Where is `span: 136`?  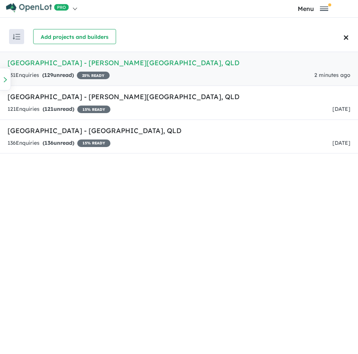
span: 136 is located at coordinates (49, 143).